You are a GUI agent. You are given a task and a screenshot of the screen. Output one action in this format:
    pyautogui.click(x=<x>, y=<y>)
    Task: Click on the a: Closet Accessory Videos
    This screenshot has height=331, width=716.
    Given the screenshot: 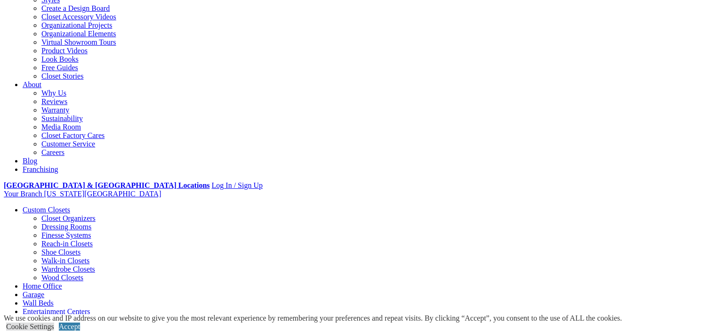 What is the action you would take?
    pyautogui.click(x=79, y=16)
    